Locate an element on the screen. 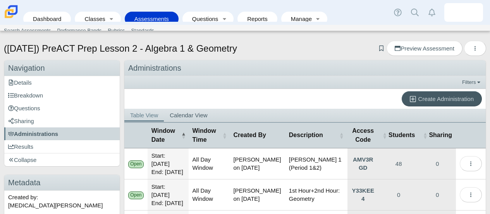 This screenshot has height=214, width=490. a: Details is located at coordinates (62, 82).